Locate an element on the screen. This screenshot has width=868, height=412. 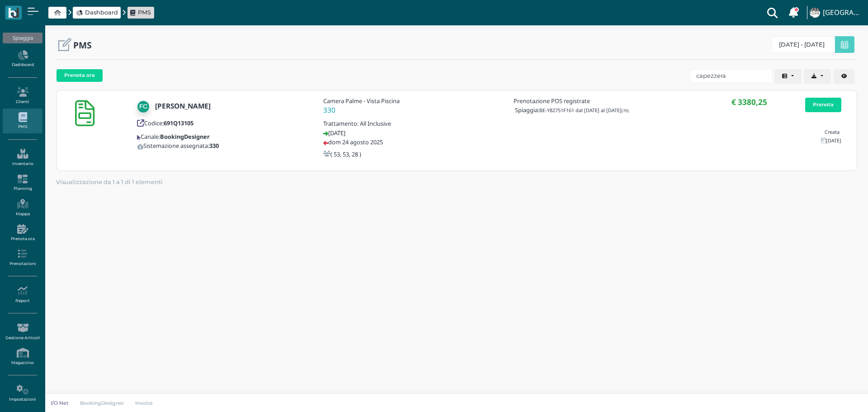
h5: Trattamento: All Inclusive is located at coordinates (414, 124).